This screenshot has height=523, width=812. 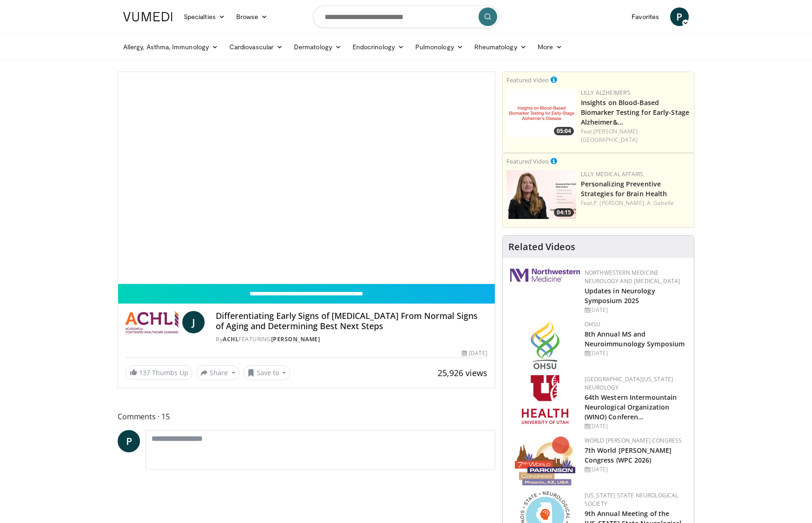 I want to click on span: Comments 15, so click(x=306, y=417).